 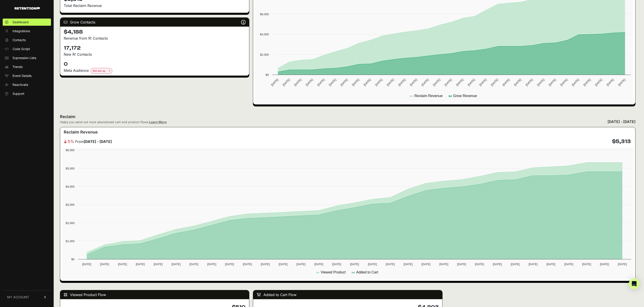 What do you see at coordinates (70, 168) in the screenshot?
I see `text: $5,000` at bounding box center [70, 168].